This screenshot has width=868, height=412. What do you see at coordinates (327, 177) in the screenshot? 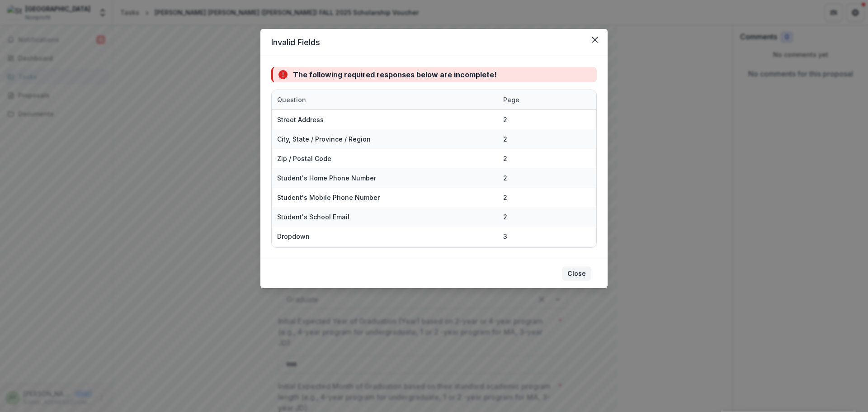
I see `div: Student's Home Phone Number` at bounding box center [327, 177].